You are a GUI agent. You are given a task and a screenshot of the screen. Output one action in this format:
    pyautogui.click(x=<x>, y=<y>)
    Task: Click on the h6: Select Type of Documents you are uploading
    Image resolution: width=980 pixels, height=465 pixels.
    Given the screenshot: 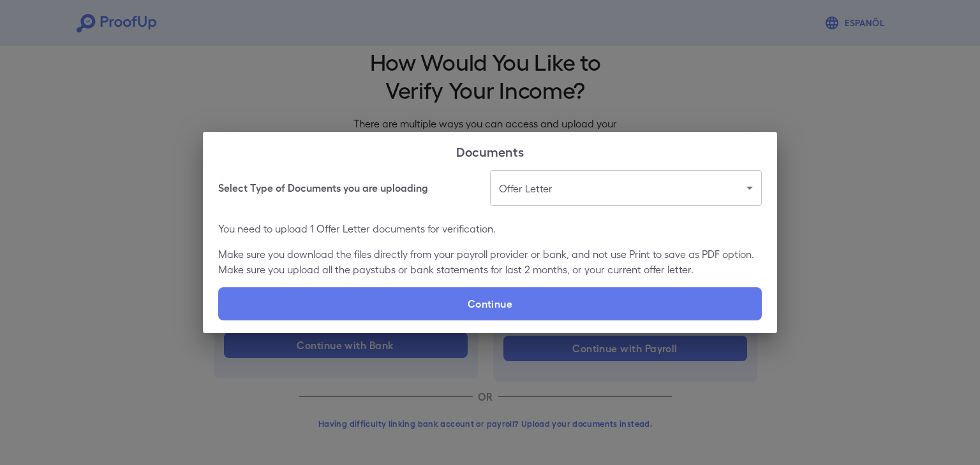 What is the action you would take?
    pyautogui.click(x=323, y=188)
    